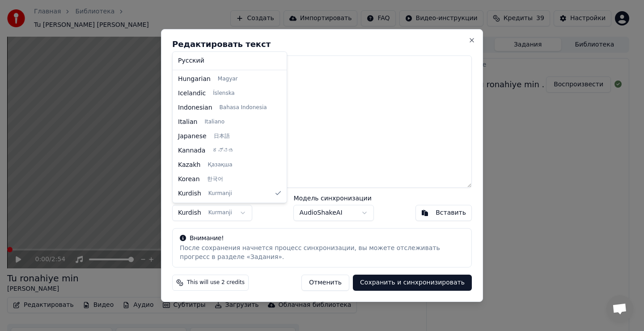 This screenshot has height=331, width=644. What do you see at coordinates (228, 79) in the screenshot?
I see `span: Magyar` at bounding box center [228, 79].